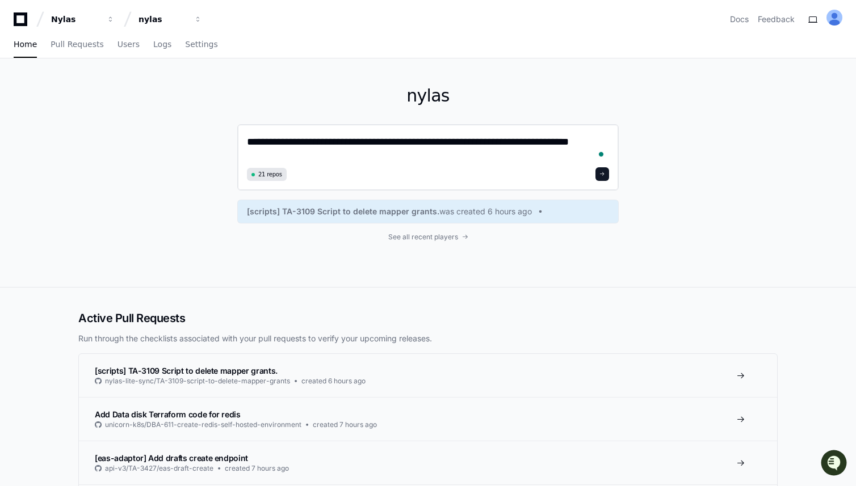  Describe the element at coordinates (125, 123) in the screenshot. I see `span: Pylon` at that location.